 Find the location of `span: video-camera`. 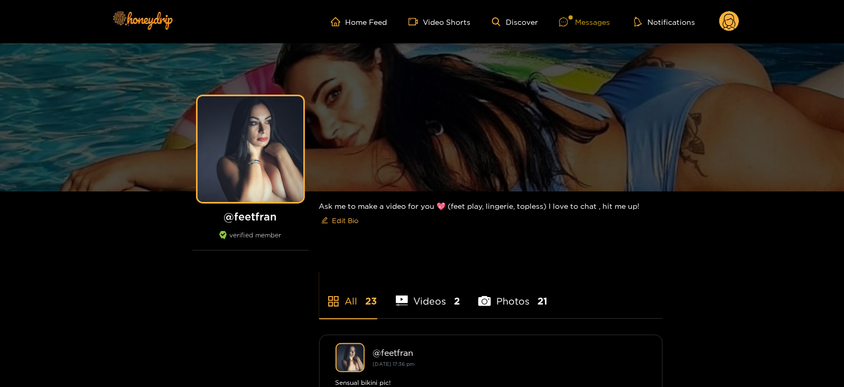

span: video-camera is located at coordinates (416, 22).